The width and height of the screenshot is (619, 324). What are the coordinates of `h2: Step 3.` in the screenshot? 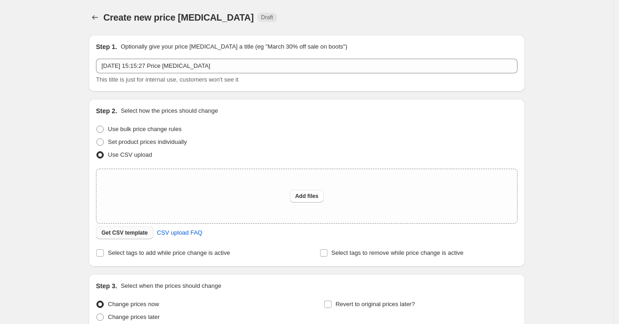 It's located at (106, 286).